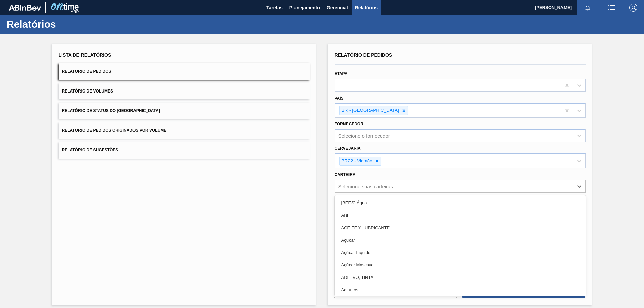 Image resolution: width=644 pixels, height=308 pixels. I want to click on div: Selecione o fornecedor, so click(364, 136).